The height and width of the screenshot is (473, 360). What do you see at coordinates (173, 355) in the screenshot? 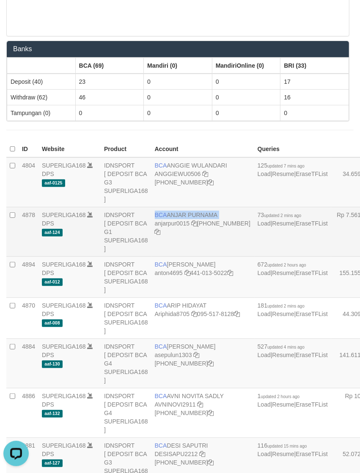
I see `a: asepulun1303` at bounding box center [173, 355].